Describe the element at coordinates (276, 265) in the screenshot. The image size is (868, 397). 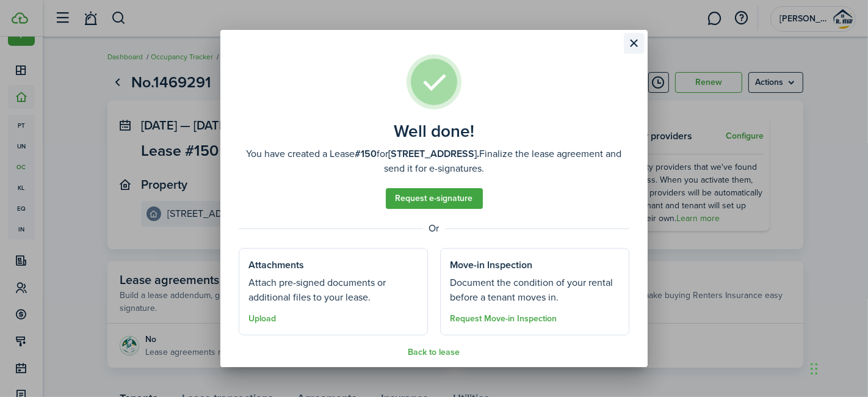
I see `well-done-section-title: Attachments` at that location.